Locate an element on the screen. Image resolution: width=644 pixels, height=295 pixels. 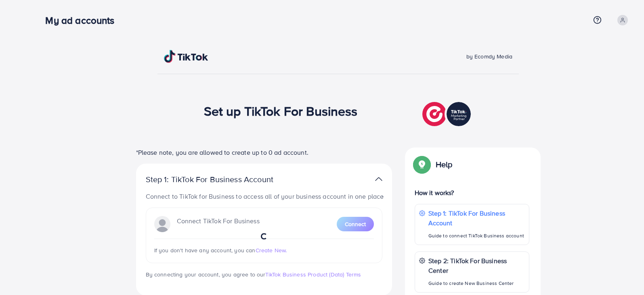
img: TikTok is located at coordinates (186, 56).